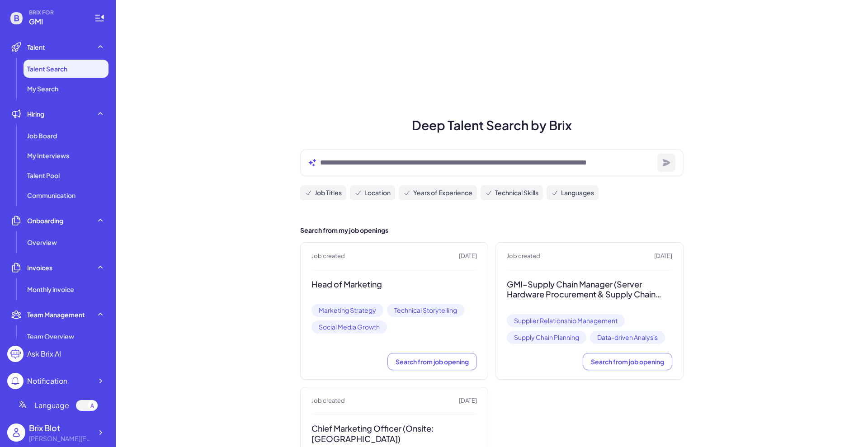 Image resolution: width=868 pixels, height=447 pixels. What do you see at coordinates (40, 267) in the screenshot?
I see `span: Invoices` at bounding box center [40, 267].